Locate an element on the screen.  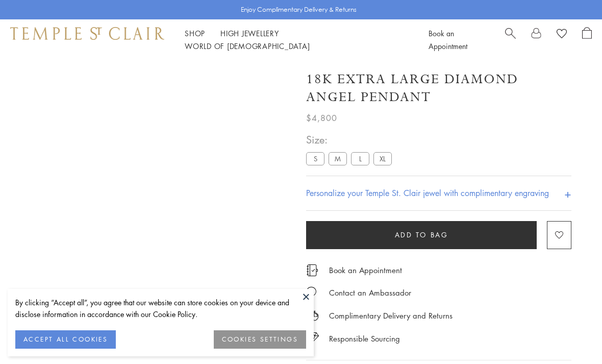
label: S is located at coordinates (316, 158).